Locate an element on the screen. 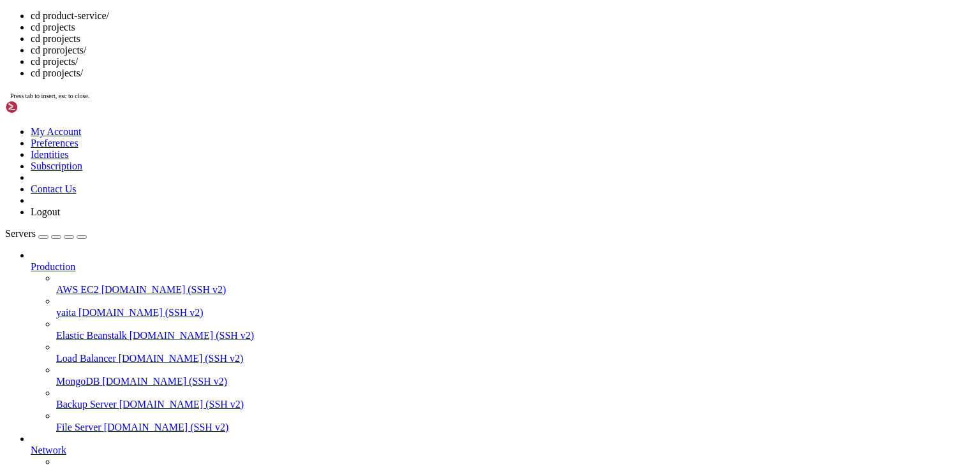 This screenshot has width=980, height=465. span: Production is located at coordinates (53, 266).